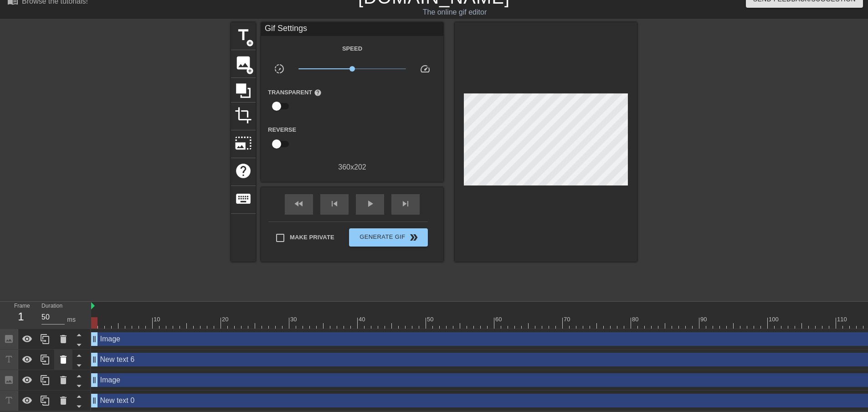  I want to click on div: 70, so click(568, 319).